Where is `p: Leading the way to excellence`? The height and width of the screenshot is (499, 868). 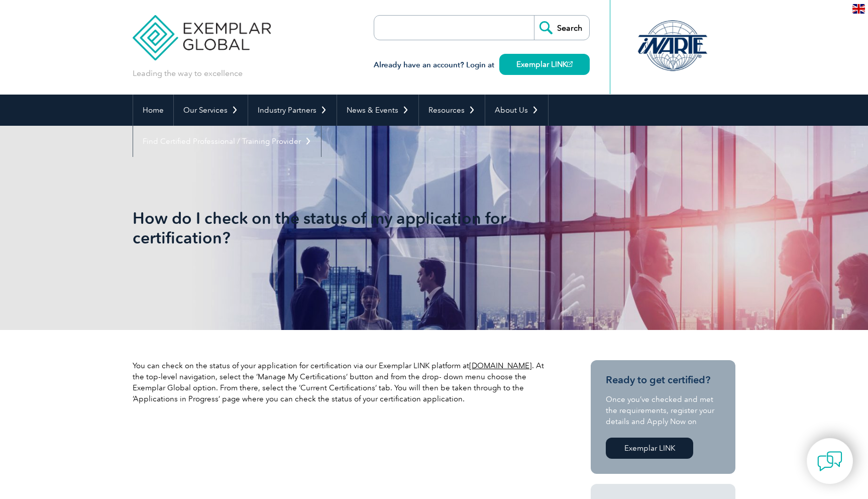
p: Leading the way to excellence is located at coordinates (187, 74).